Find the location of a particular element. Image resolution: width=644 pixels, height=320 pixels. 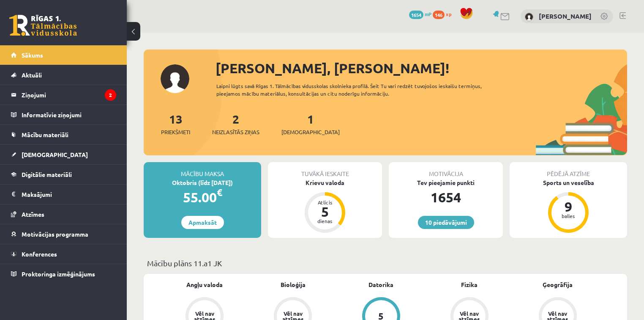

a: Maksājumi is located at coordinates (63, 194).